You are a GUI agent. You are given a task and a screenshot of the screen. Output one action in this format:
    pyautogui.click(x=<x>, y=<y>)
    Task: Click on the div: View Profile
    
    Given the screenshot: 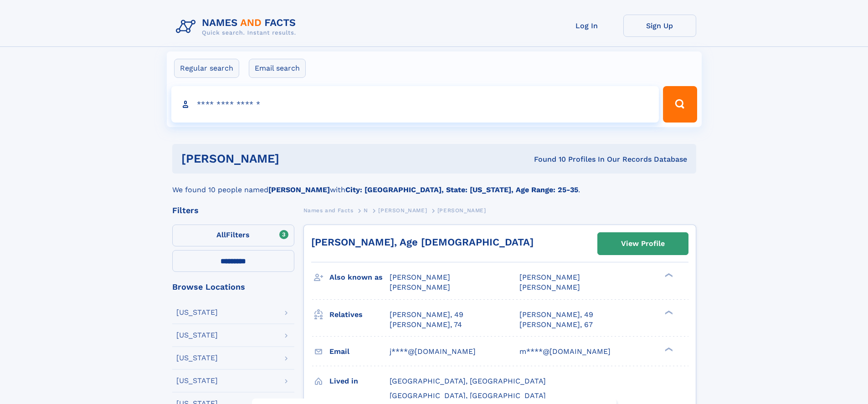 What is the action you would take?
    pyautogui.click(x=643, y=244)
    